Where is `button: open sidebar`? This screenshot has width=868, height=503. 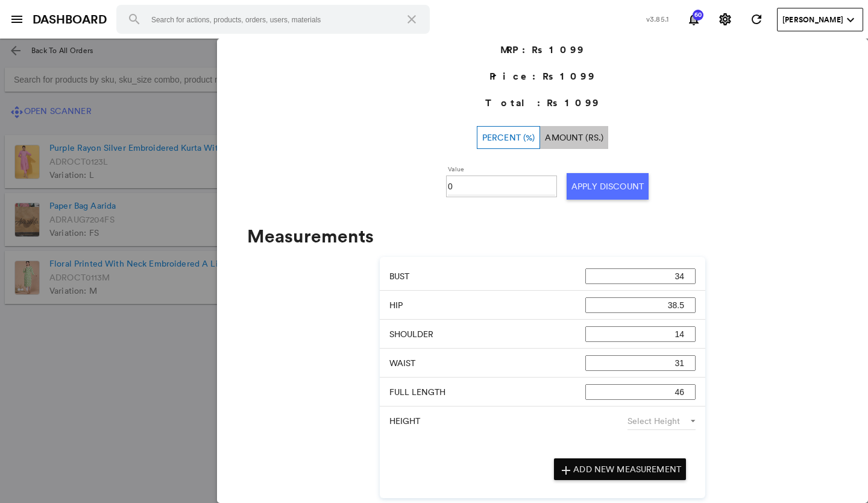 button: open sidebar is located at coordinates (17, 20).